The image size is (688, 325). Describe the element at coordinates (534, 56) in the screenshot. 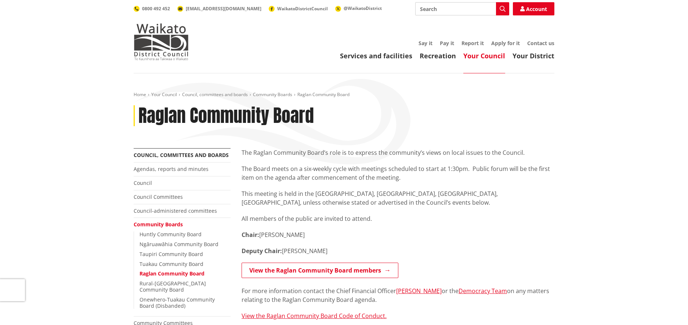

I see `a: Your District` at that location.